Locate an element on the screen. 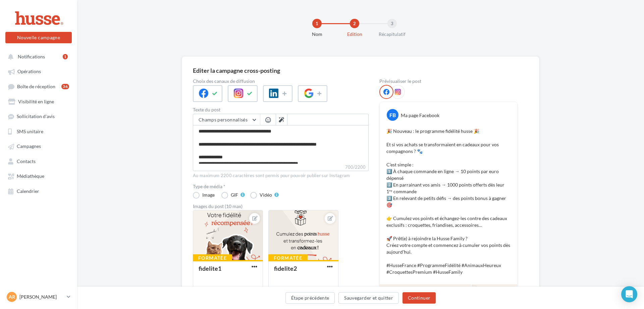 The height and width of the screenshot is (309, 644). span: AR is located at coordinates (12, 297).